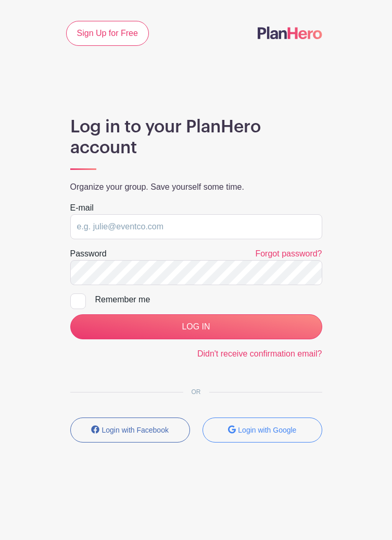  Describe the element at coordinates (289, 253) in the screenshot. I see `a: Forgot password?` at that location.